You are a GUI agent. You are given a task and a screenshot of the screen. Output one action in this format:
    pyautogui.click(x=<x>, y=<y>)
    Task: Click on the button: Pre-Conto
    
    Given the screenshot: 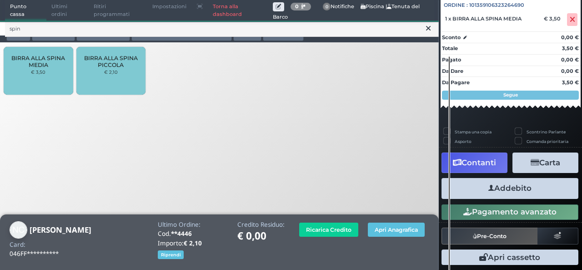 What is the action you would take?
    pyautogui.click(x=490, y=235)
    